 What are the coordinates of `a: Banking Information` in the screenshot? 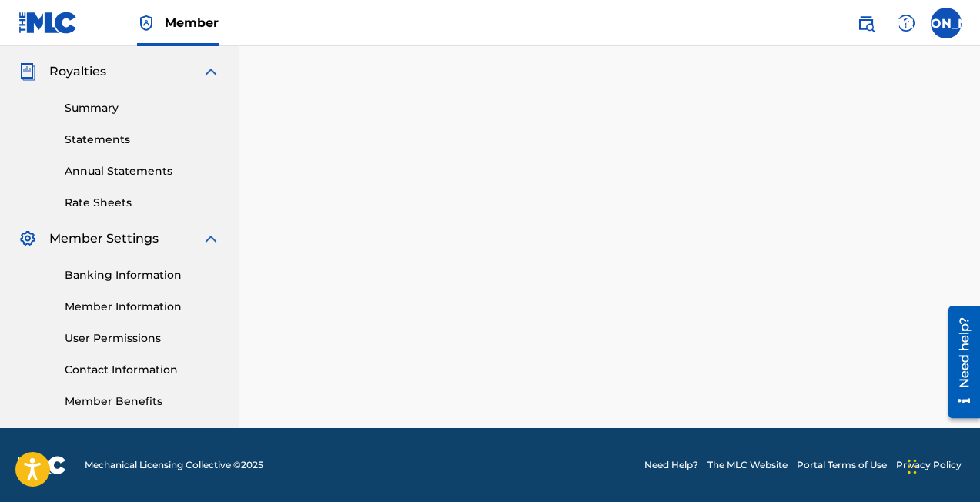 It's located at (142, 275).